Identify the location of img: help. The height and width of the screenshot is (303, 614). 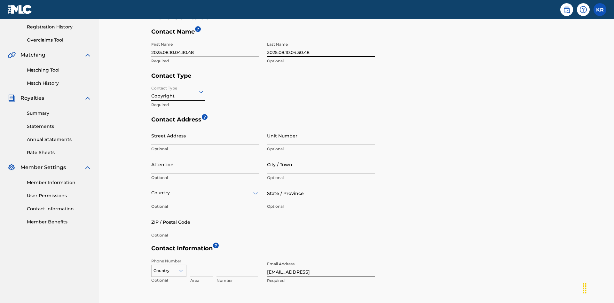
(583, 10).